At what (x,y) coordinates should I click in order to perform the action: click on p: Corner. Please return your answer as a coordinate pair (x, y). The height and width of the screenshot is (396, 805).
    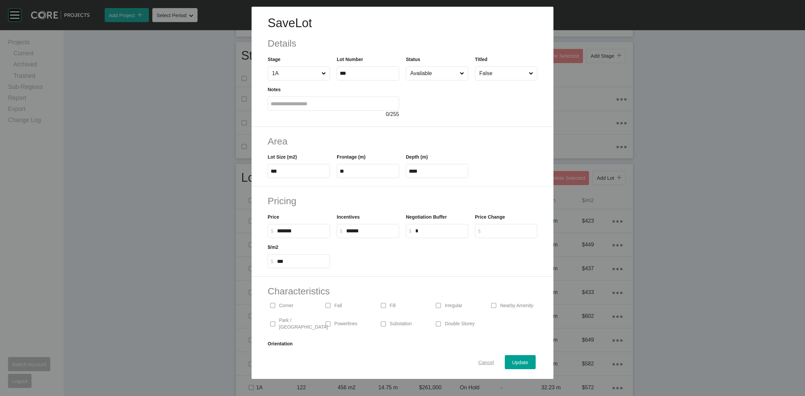
    Looking at the image, I should click on (286, 306).